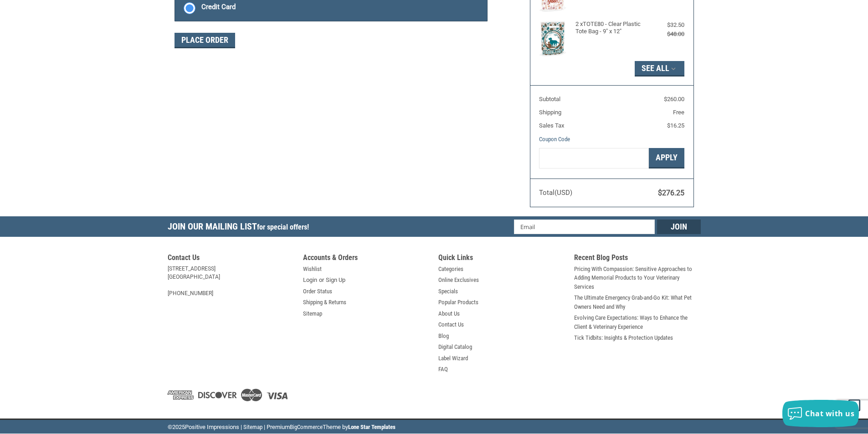 This screenshot has width=868, height=434. Describe the element at coordinates (205, 41) in the screenshot. I see `button: Place Order` at that location.